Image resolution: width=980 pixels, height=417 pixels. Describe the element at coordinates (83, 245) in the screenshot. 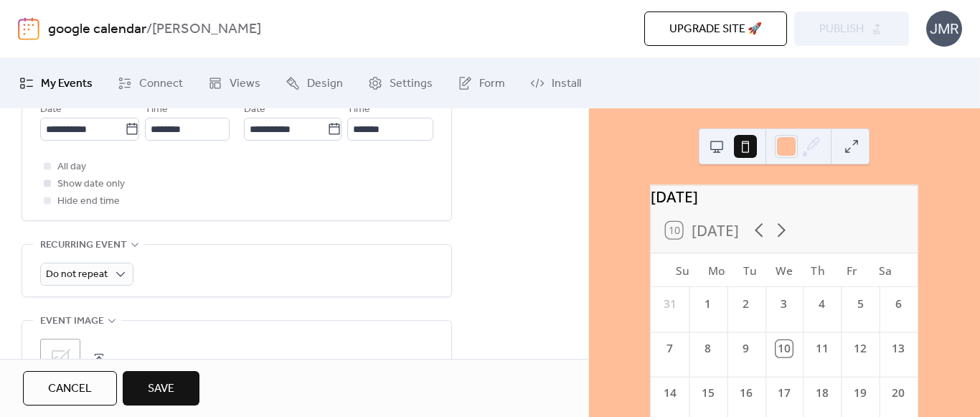

I see `span: Recurring event` at that location.